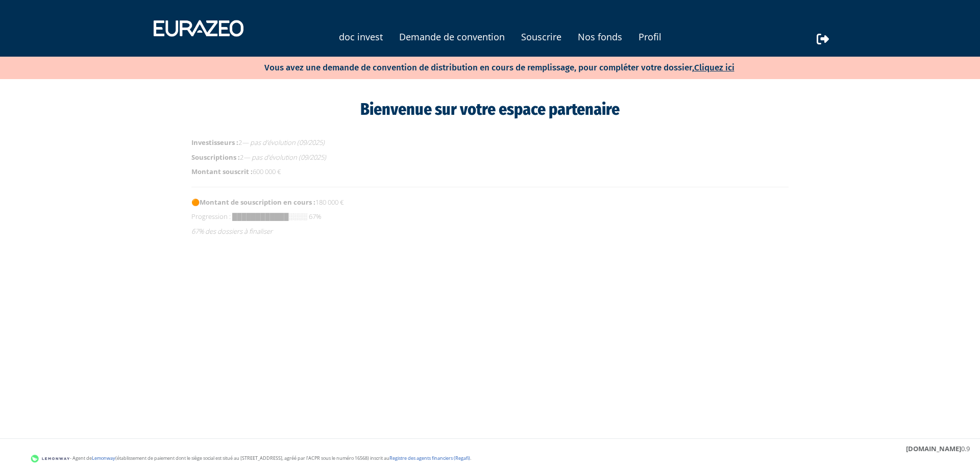  I want to click on a: Souscrire, so click(541, 37).